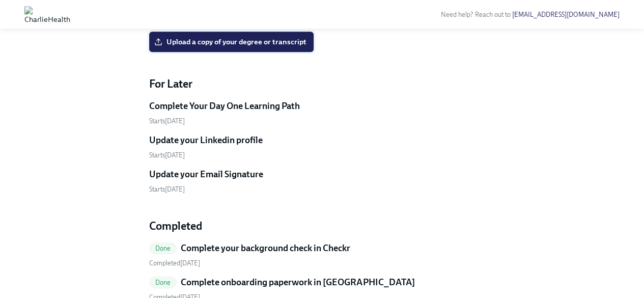 The image size is (644, 298). Describe the element at coordinates (207, 174) in the screenshot. I see `h5: Update your Email Signature` at that location.